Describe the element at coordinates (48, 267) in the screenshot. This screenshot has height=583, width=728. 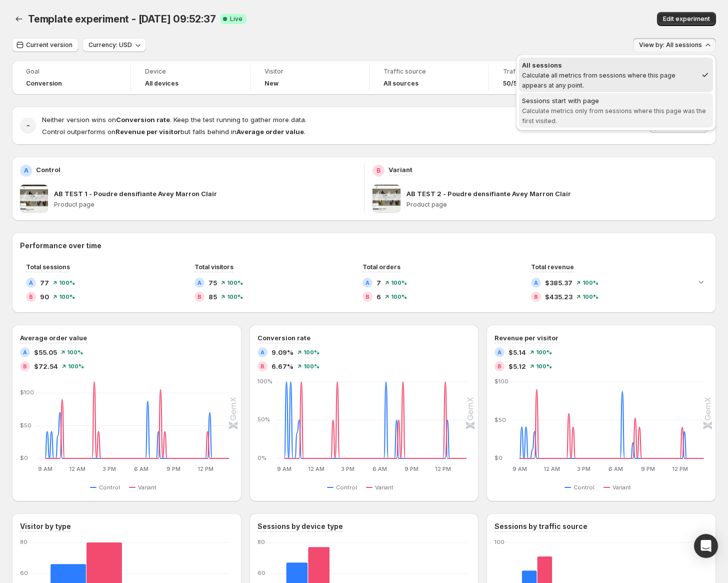
I see `span: Total sessions` at that location.